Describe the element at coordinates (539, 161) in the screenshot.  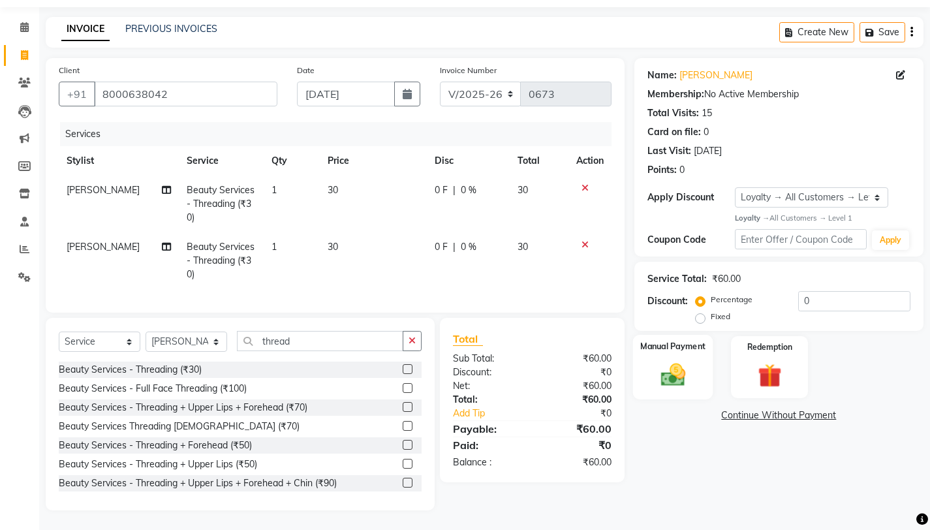
I see `th: Total` at that location.